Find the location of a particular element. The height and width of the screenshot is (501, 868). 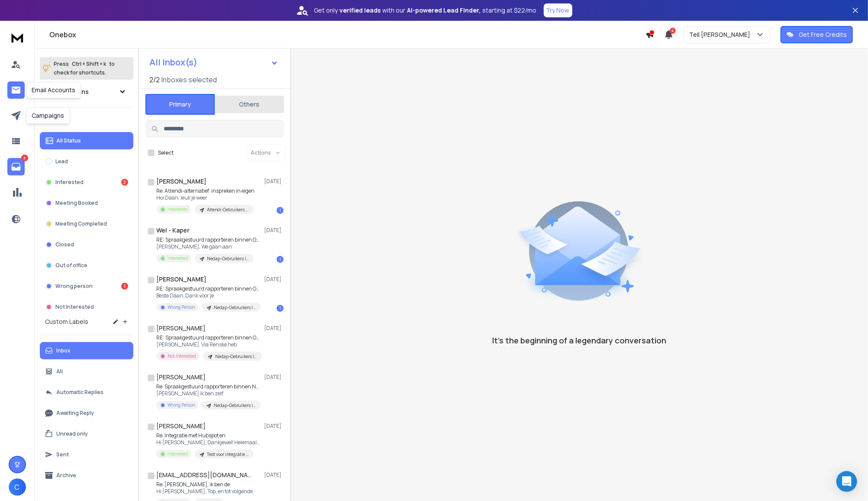

img: logo is located at coordinates (17, 37).